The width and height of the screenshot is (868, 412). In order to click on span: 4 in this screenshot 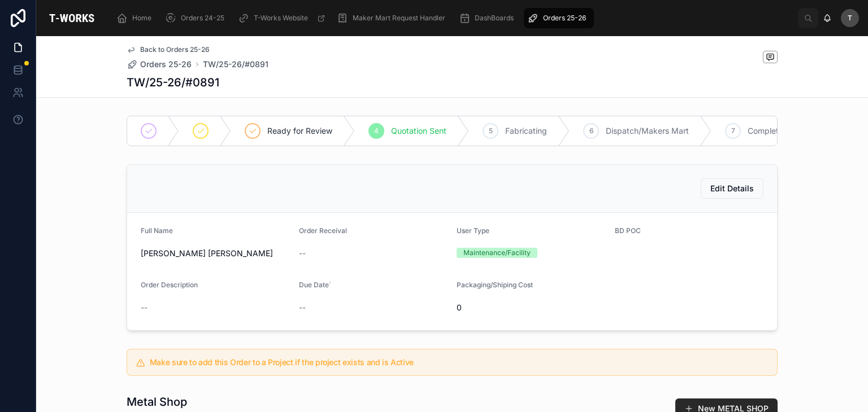, I will do `click(377, 131)`.